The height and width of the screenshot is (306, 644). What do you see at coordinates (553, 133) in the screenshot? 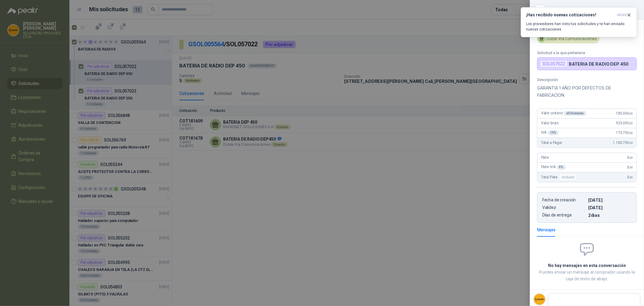
I see `div: 19 %` at bounding box center [553, 133].